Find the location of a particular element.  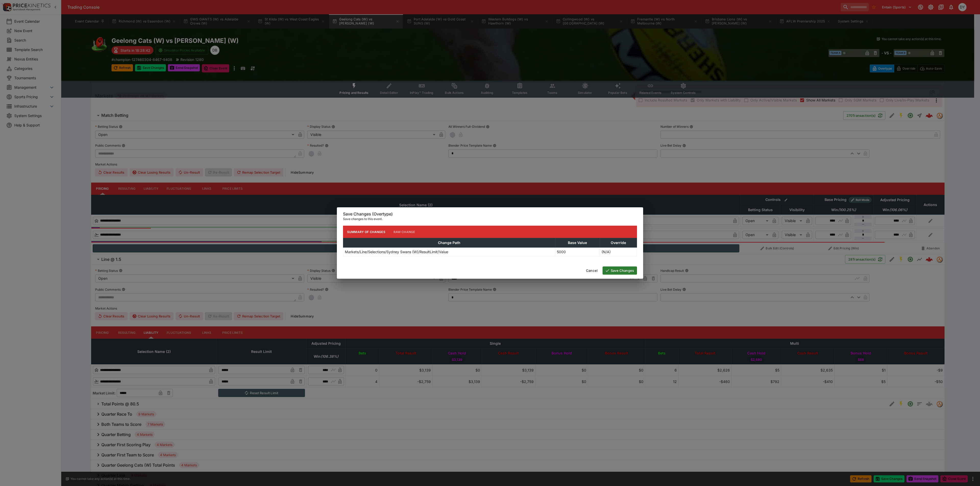

button: Save Changes is located at coordinates (620, 270).